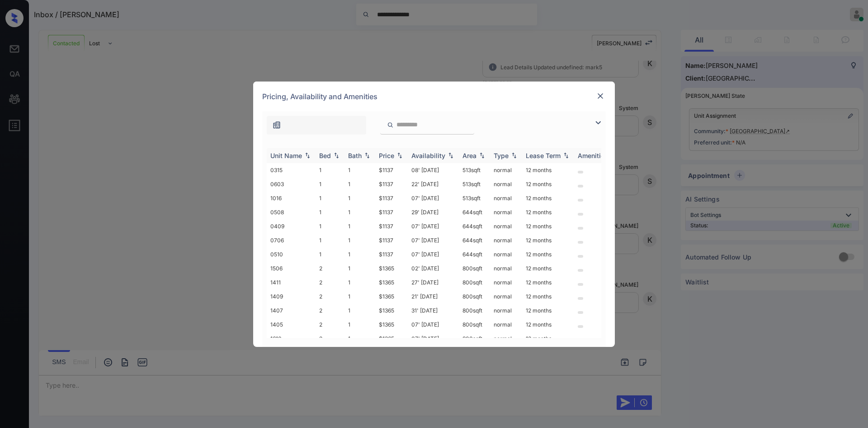  Describe the element at coordinates (291, 338) in the screenshot. I see `td: 1610` at that location.